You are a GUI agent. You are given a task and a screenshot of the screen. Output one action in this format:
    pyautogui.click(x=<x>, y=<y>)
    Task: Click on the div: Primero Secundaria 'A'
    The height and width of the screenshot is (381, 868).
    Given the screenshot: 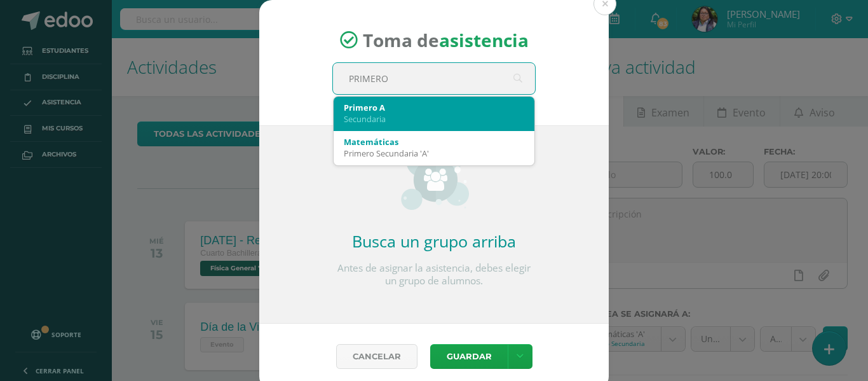 What is the action you would take?
    pyautogui.click(x=434, y=153)
    